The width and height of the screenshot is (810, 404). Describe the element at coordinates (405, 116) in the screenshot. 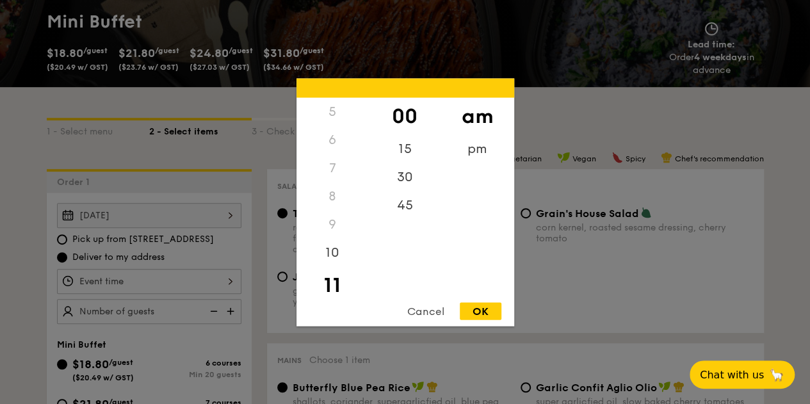

I see `div: 00` at that location.